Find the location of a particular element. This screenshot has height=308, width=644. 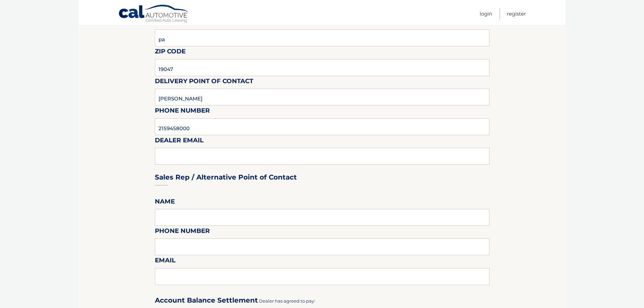

label: Name is located at coordinates (165, 203).